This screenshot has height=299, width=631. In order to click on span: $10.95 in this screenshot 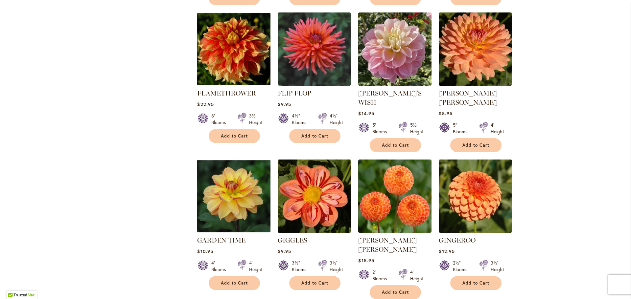, I will do `click(205, 251)`.